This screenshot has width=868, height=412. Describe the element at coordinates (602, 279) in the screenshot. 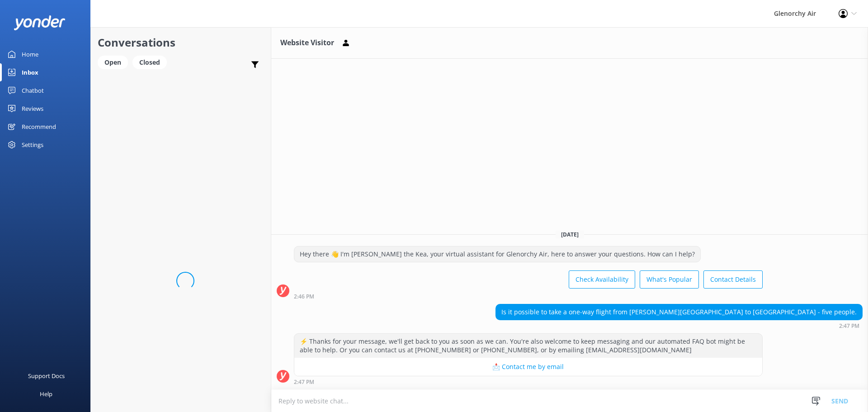

I see `button: Check Availability` at that location.